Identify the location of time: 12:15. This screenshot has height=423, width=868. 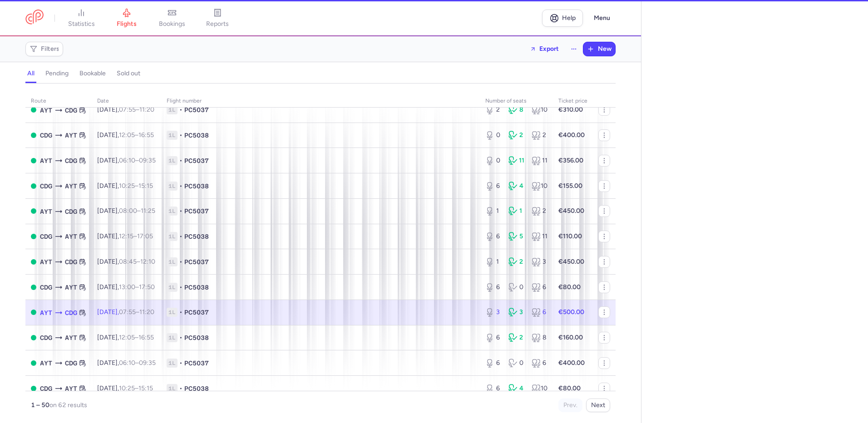
(127, 236).